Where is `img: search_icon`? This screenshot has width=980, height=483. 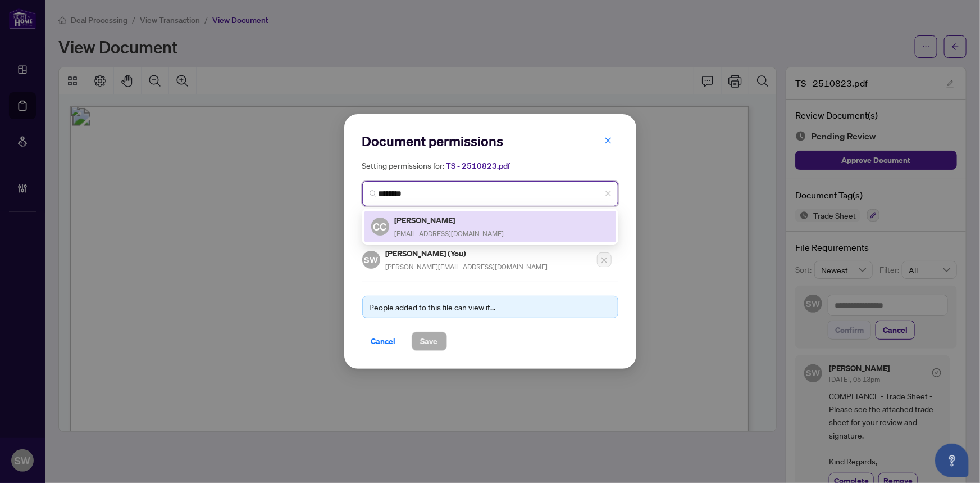 img: search_icon is located at coordinates (373, 194).